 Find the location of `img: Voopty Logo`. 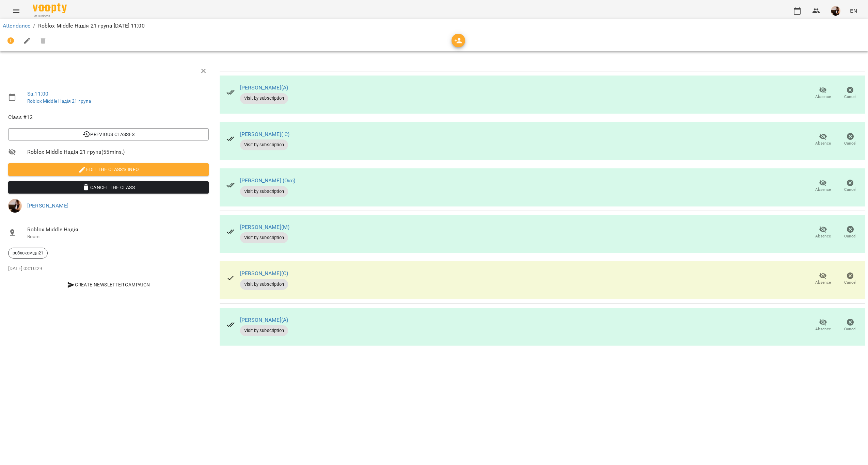

img: Voopty Logo is located at coordinates (50, 8).